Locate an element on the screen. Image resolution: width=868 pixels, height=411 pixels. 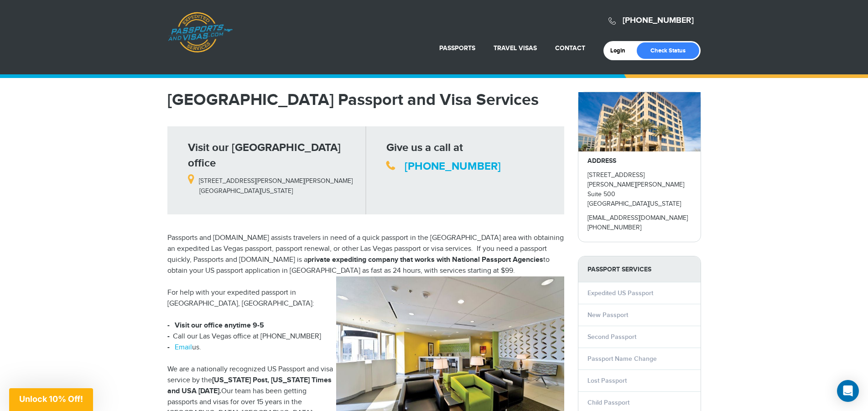
a: New Passport is located at coordinates (608, 315).